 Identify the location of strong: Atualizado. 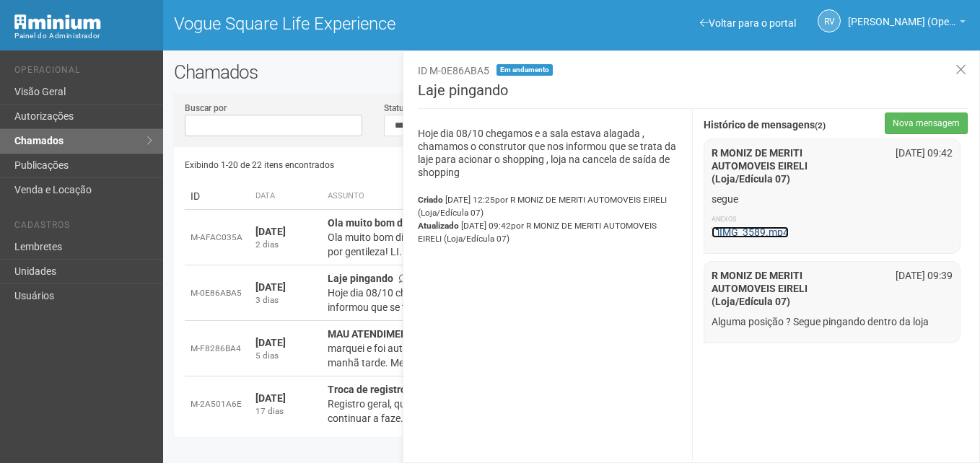
(438, 226).